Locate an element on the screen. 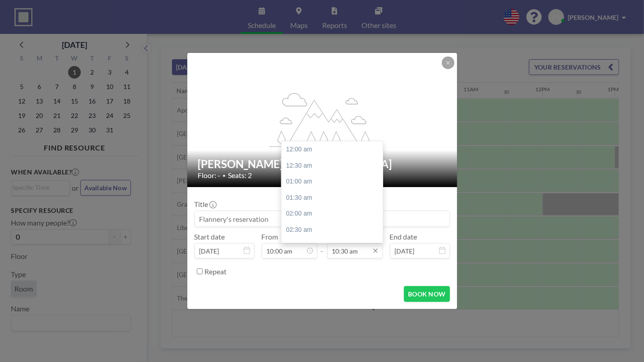 The image size is (644, 362). div: 02:00 am is located at coordinates (335, 214).